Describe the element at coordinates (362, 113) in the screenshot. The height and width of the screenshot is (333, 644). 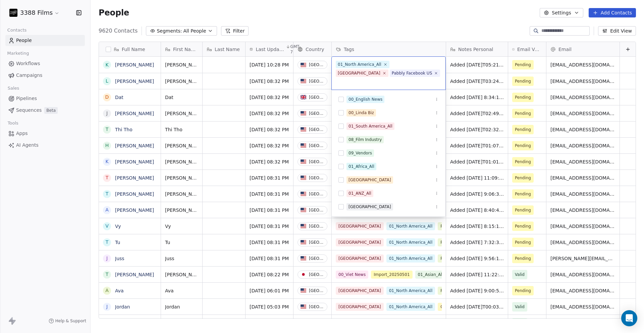
I see `div: 00_Linda Biz` at that location.